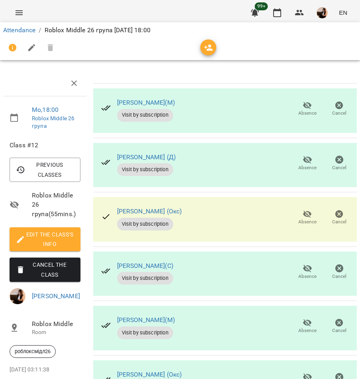  Describe the element at coordinates (45, 169) in the screenshot. I see `span: Previous Classes` at that location.